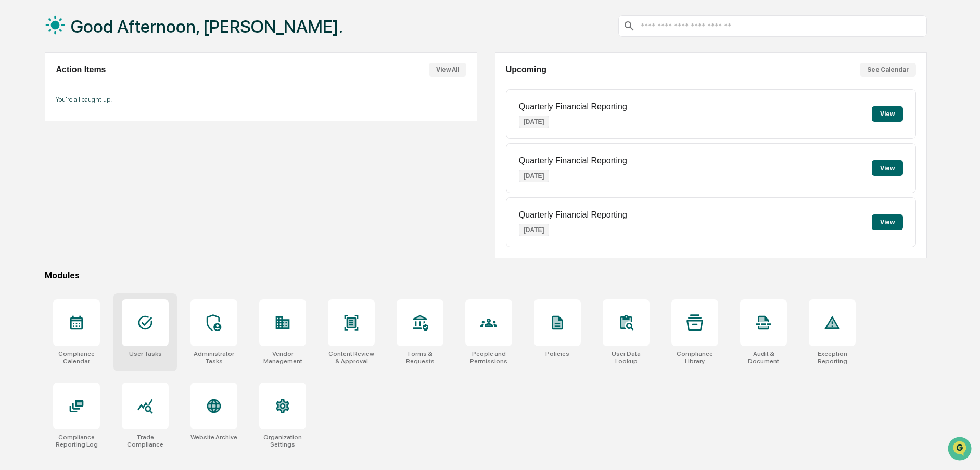 This screenshot has height=470, width=980. Describe the element at coordinates (13, 13) in the screenshot. I see `img: f2157a4c-a0d3-4daa-907e-bb6f0de503a5-1751232295721` at that location.